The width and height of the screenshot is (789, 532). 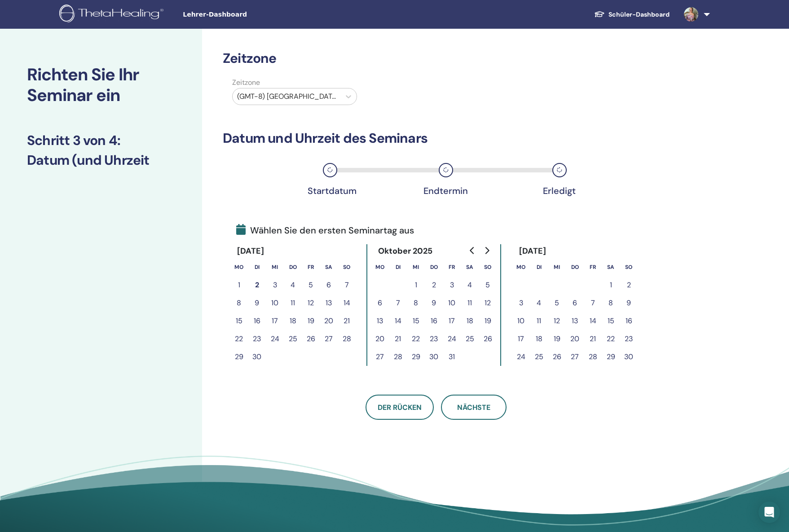 I want to click on div: Startdatum, so click(x=330, y=191).